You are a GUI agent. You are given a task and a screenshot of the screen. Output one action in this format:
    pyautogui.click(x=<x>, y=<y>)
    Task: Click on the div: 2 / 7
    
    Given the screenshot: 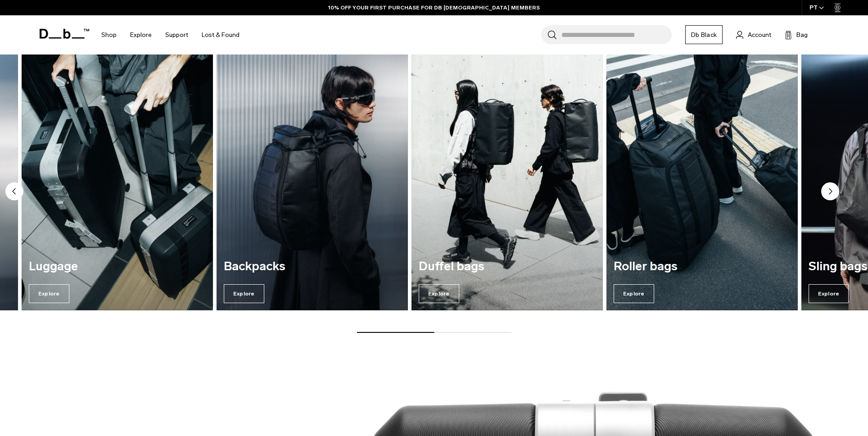 What is the action you would take?
    pyautogui.click(x=117, y=182)
    